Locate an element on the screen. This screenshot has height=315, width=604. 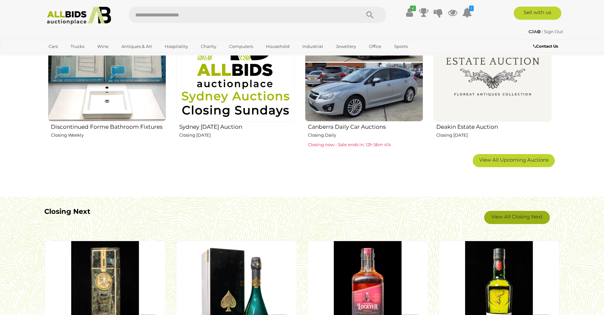
b: Closing Next is located at coordinates (67, 211).